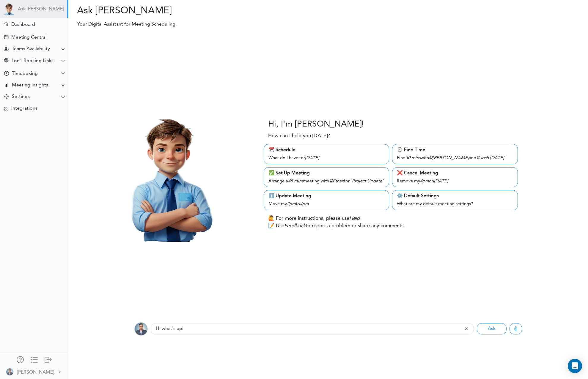  Describe the element at coordinates (6, 61) in the screenshot. I see `div: Share Meeting Link` at that location.